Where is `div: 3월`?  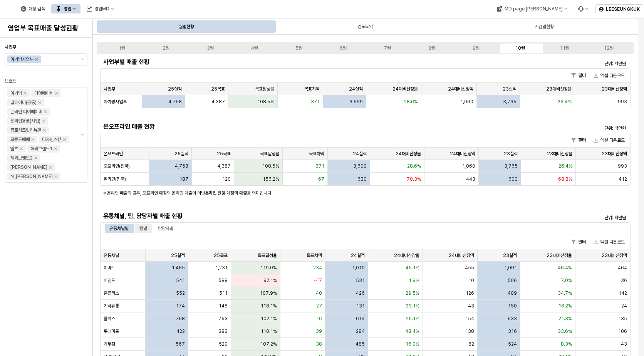
div: 3월 is located at coordinates (210, 48).